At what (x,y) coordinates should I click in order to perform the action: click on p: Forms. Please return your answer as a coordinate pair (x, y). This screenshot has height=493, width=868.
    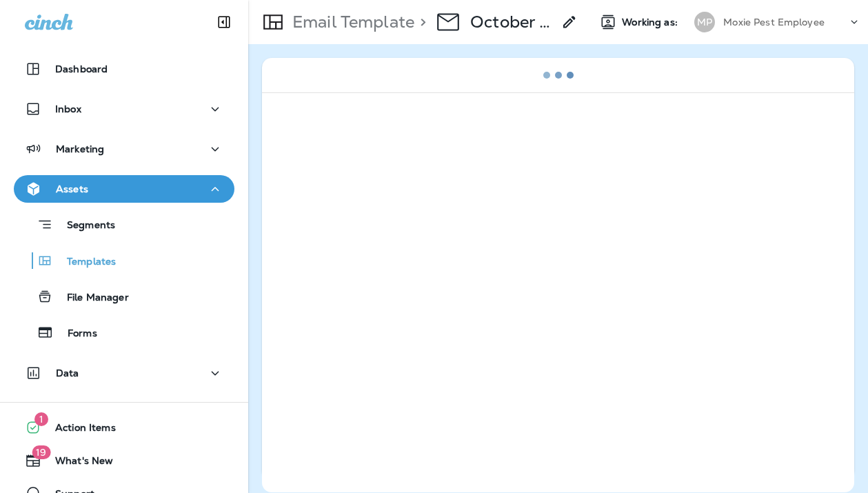
    Looking at the image, I should click on (75, 334).